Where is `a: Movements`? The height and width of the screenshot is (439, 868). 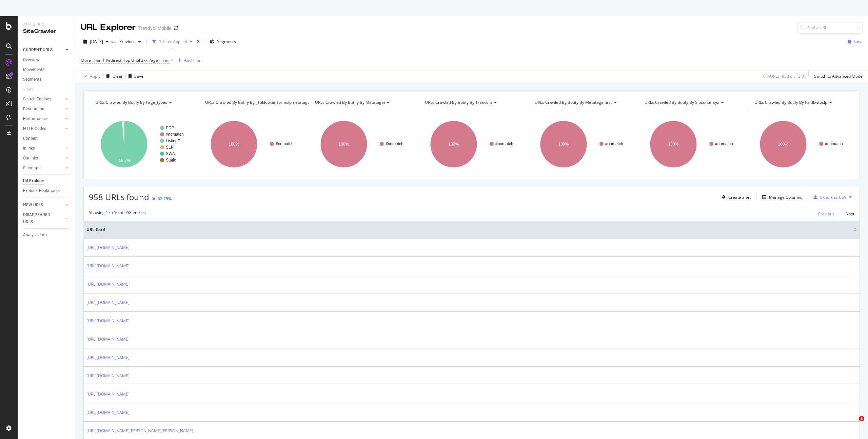
a: Movements is located at coordinates (47, 69).